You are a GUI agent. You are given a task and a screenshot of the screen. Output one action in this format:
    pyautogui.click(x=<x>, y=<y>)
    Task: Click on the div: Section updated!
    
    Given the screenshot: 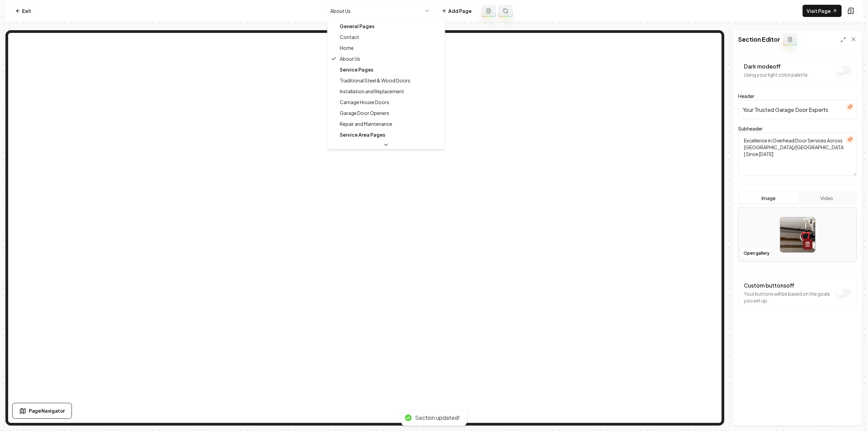 What is the action you would take?
    pyautogui.click(x=437, y=418)
    